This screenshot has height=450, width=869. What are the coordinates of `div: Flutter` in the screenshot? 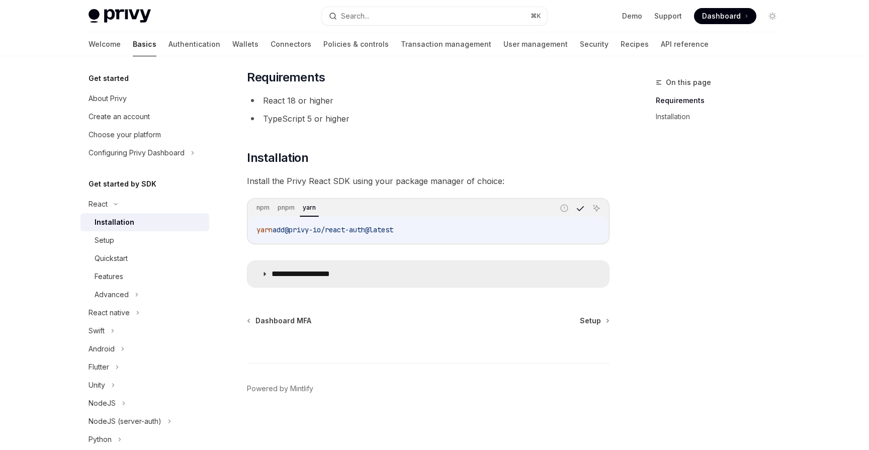 It's located at (99, 367).